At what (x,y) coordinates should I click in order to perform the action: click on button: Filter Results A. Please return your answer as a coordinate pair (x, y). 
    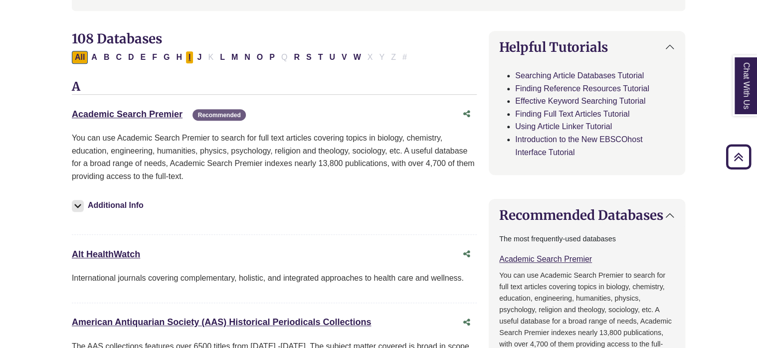
    Looking at the image, I should click on (94, 57).